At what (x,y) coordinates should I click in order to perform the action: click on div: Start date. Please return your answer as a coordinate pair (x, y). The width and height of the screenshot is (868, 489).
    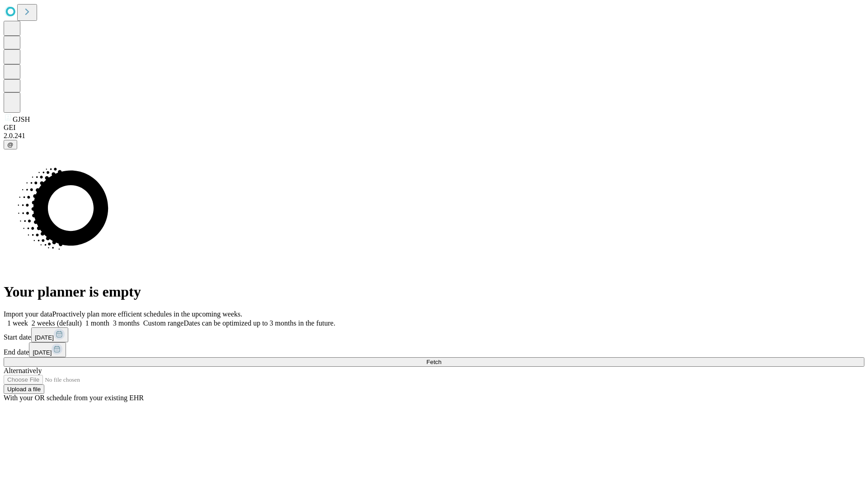
    Looking at the image, I should click on (434, 334).